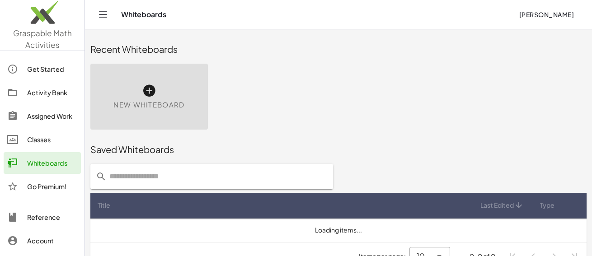  I want to click on a: Activity Bank, so click(42, 93).